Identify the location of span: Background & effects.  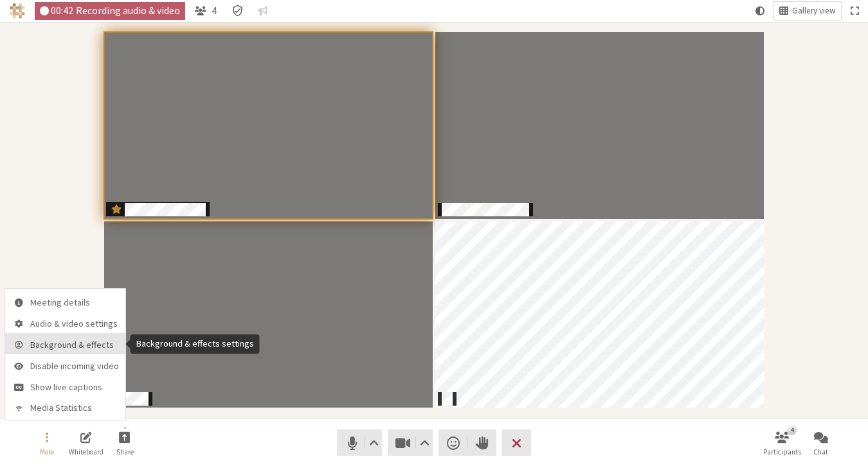
(75, 345).